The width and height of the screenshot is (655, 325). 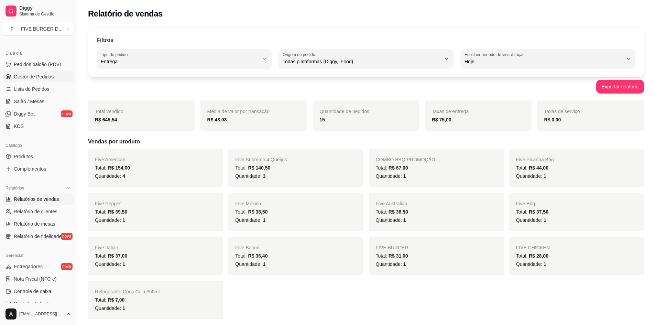 I want to click on span: Relatório de mesas, so click(x=34, y=224).